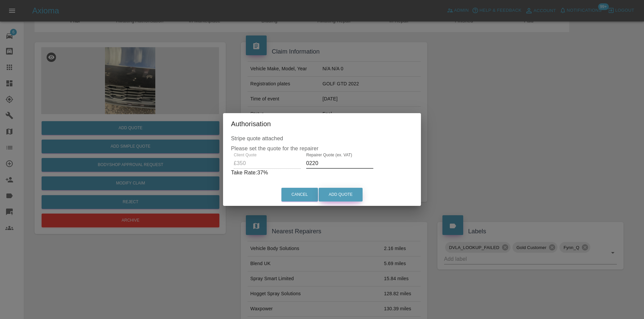 This screenshot has height=319, width=644. What do you see at coordinates (300, 195) in the screenshot?
I see `button: Cancel` at bounding box center [300, 195].